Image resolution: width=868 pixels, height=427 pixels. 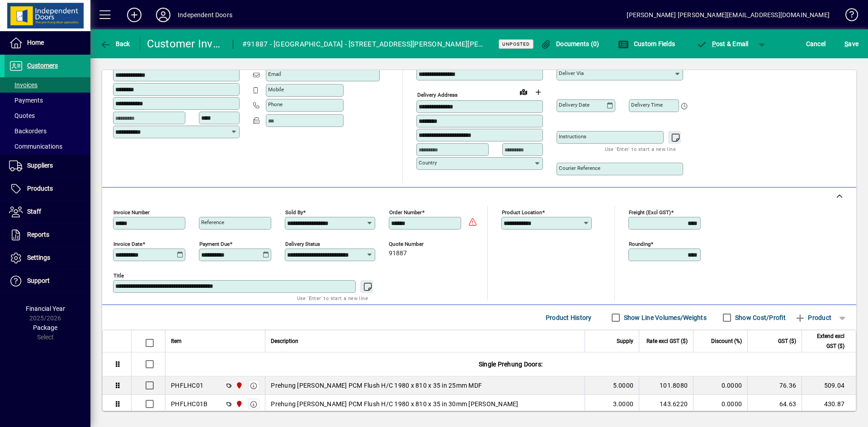 What do you see at coordinates (516, 44) in the screenshot?
I see `span: Unposted` at bounding box center [516, 44].